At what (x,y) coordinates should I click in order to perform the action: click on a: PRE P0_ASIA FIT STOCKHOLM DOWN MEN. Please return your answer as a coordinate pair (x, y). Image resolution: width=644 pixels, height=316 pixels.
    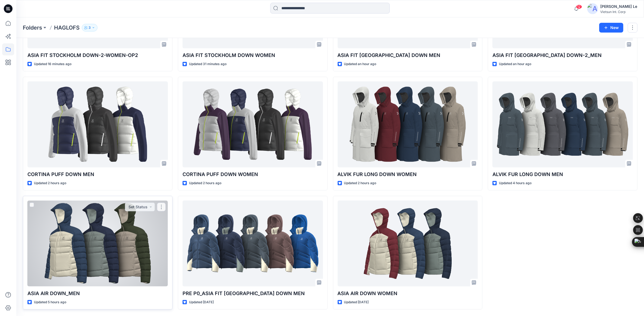
    Looking at the image, I should click on (253, 243).